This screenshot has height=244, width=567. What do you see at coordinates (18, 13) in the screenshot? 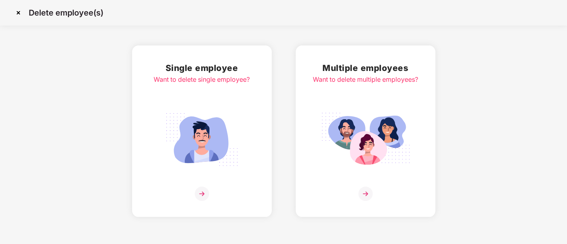
I see `img: svg+xml;base64,PHN2ZyBpZD0iQ3Jvc3MtMzJ4MzIiIHhtbG5zPSJodHRwOi8vd3d3LnczLm9yZy8yMDAwL3N2ZyIgd2lkdG...` at bounding box center [18, 13].